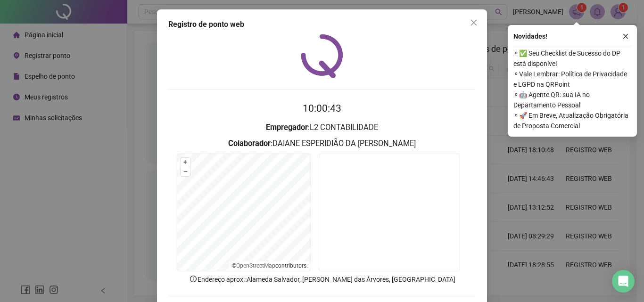 Image resolution: width=644 pixels, height=302 pixels. Describe the element at coordinates (573, 79) in the screenshot. I see `span: ⚬ Vale Lembrar: Política de Privacidade e LGPD na QRPoint` at that location.